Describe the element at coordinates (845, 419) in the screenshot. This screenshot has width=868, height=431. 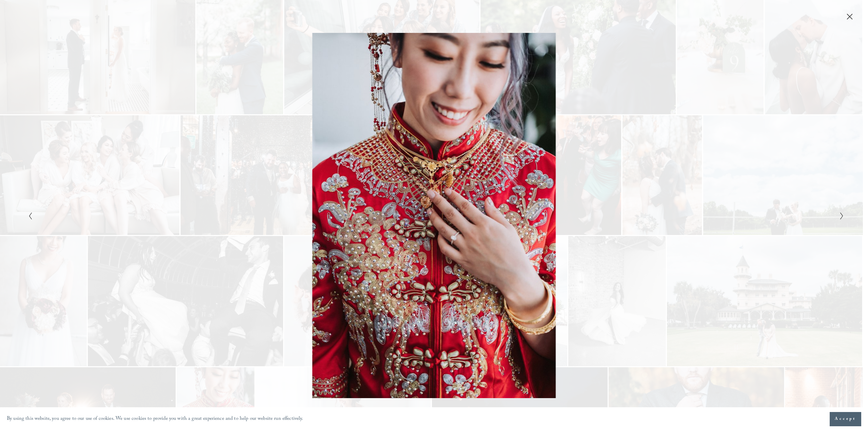
I see `button: Accept` at that location.